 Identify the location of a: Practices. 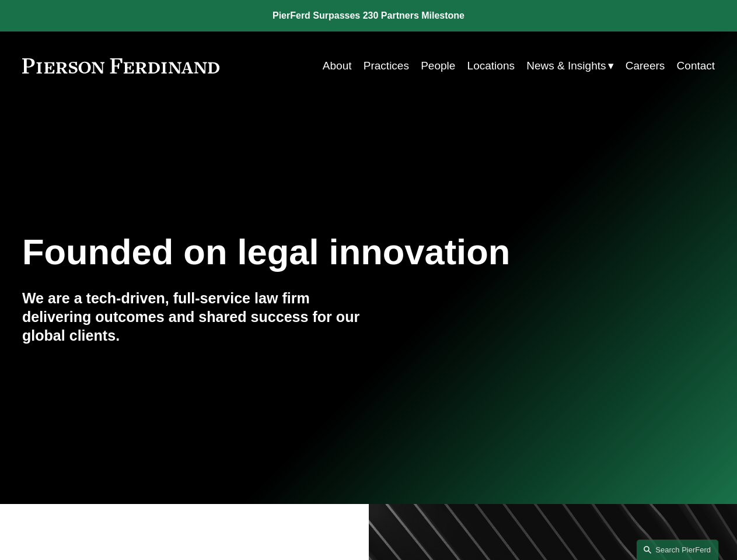
(386, 66).